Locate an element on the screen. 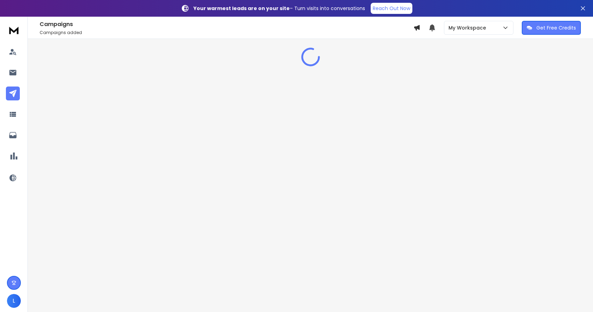 The width and height of the screenshot is (593, 312). button: L is located at coordinates (14, 301).